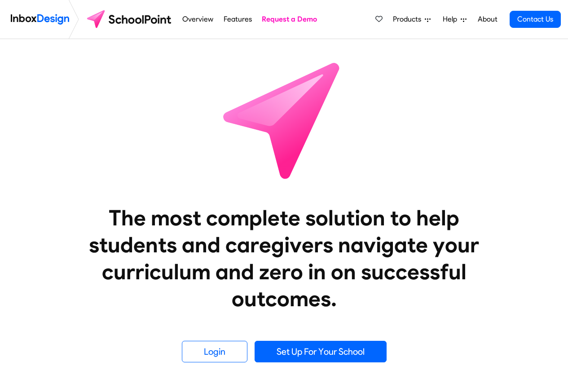 The height and width of the screenshot is (392, 568). Describe the element at coordinates (320, 351) in the screenshot. I see `a: Set Up For Your School` at that location.